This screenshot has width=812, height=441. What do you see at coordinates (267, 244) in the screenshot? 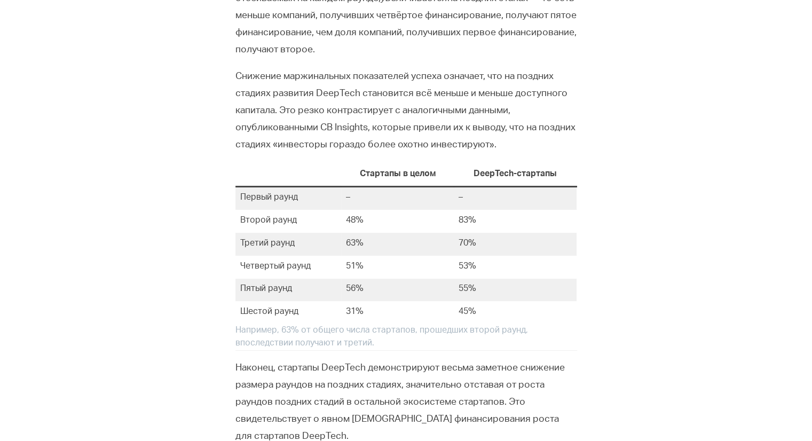
I see `font: Третий раунд` at bounding box center [267, 244].